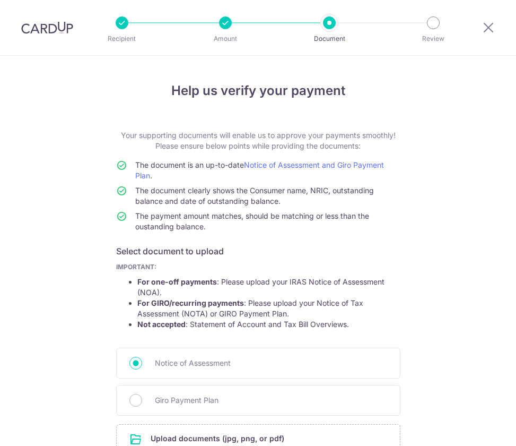 The image size is (516, 446). Describe the element at coordinates (434, 39) in the screenshot. I see `p: Review` at that location.